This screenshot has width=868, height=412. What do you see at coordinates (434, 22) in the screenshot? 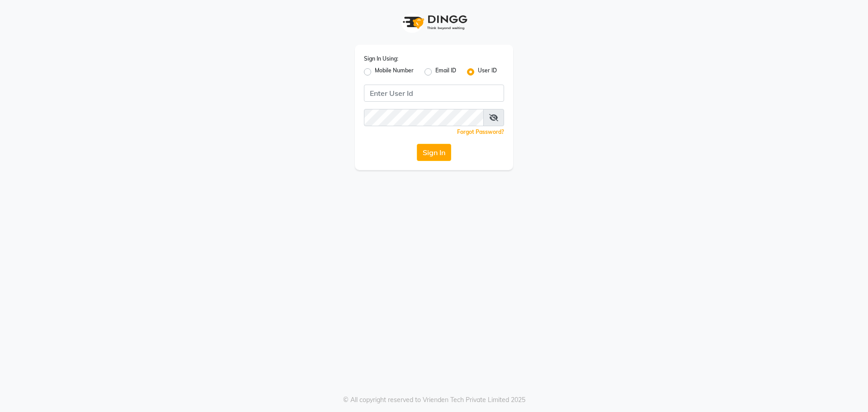
I see `img: logo1.svg` at bounding box center [434, 22].